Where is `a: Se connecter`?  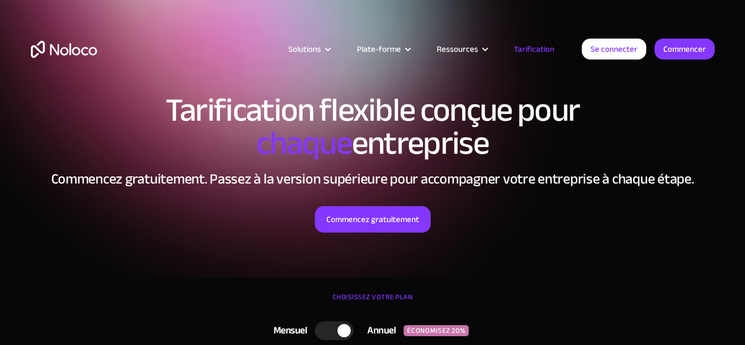 a: Se connecter is located at coordinates (614, 49).